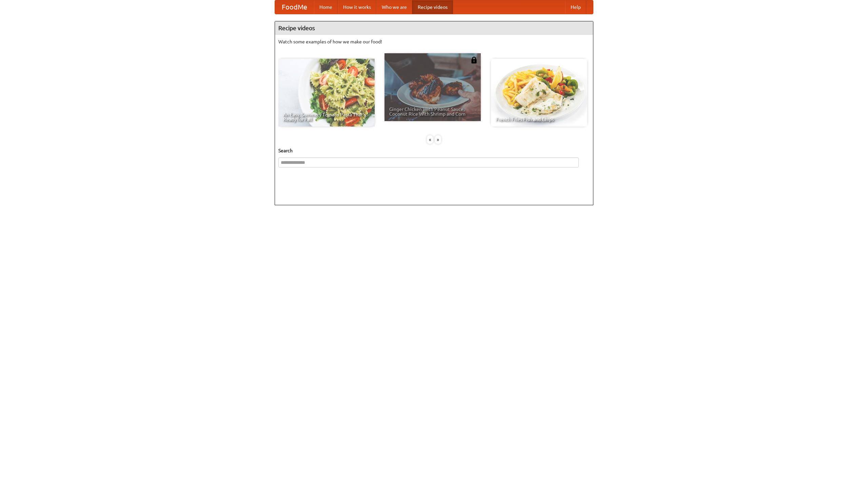 The image size is (868, 480). What do you see at coordinates (326, 92) in the screenshot?
I see `a: An Easy, Summery Tomato Pasta That's Ready for Fall` at bounding box center [326, 92].